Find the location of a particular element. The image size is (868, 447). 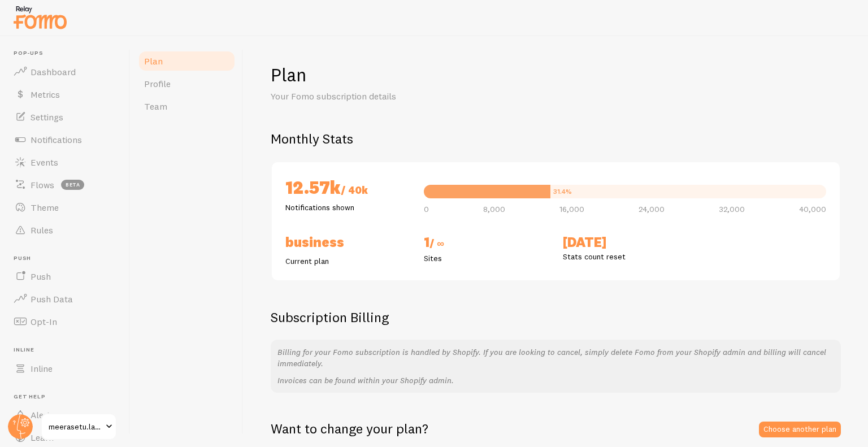

span: Dashboard is located at coordinates (53, 72).